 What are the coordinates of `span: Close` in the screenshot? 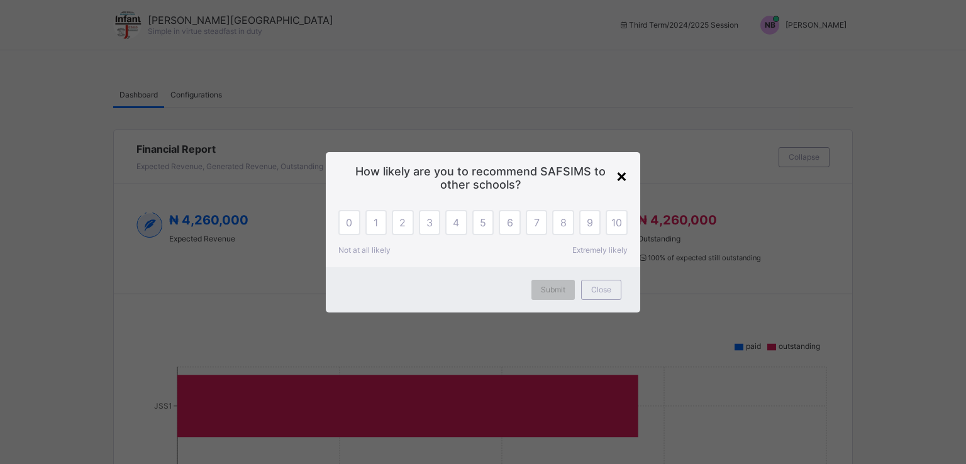 It's located at (601, 289).